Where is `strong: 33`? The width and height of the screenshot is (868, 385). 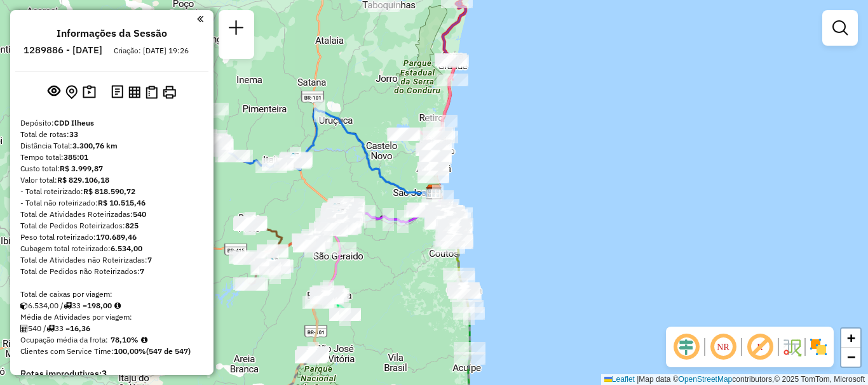
strong: 33 is located at coordinates (74, 134).